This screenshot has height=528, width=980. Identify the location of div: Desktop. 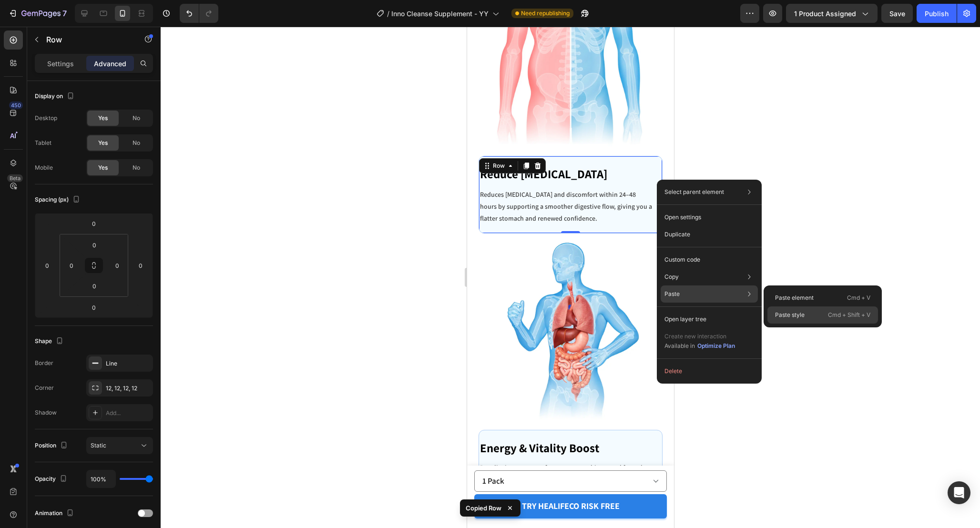
(46, 118).